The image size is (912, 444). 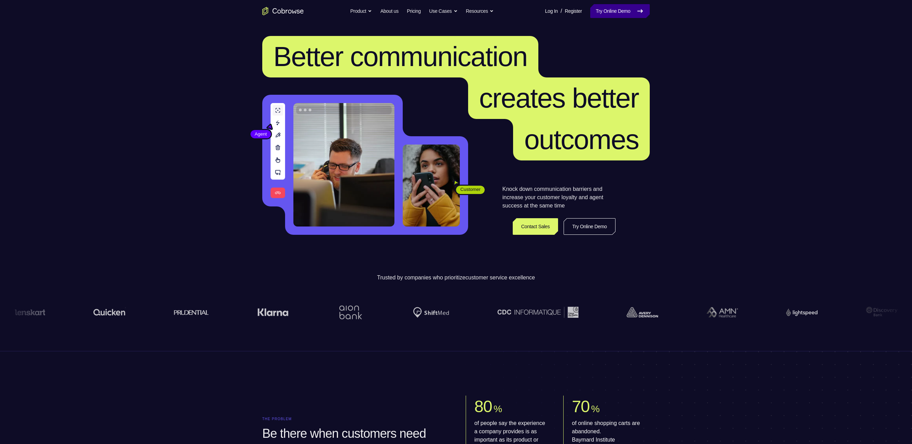 What do you see at coordinates (354, 419) in the screenshot?
I see `p: The problem` at bounding box center [354, 419].